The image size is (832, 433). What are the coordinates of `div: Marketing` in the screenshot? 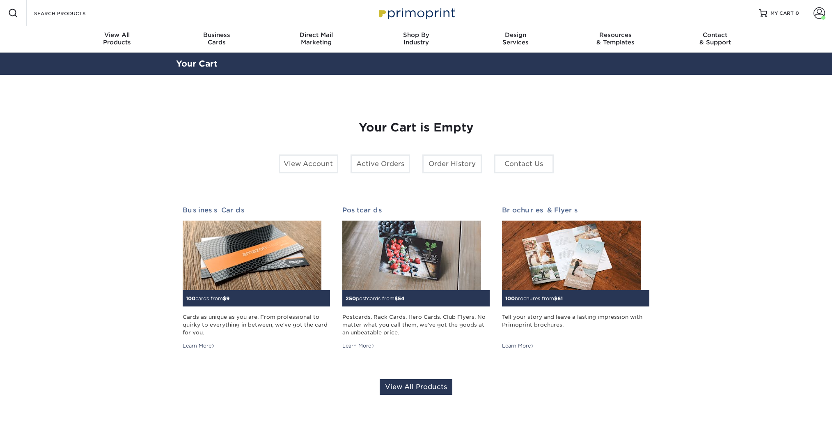 It's located at (316, 39).